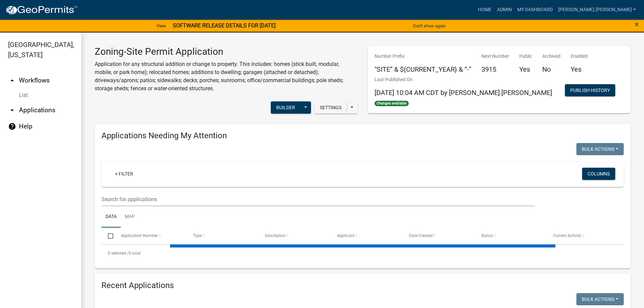  What do you see at coordinates (294, 236) in the screenshot?
I see `datatable-header-cell: Description` at bounding box center [294, 236].